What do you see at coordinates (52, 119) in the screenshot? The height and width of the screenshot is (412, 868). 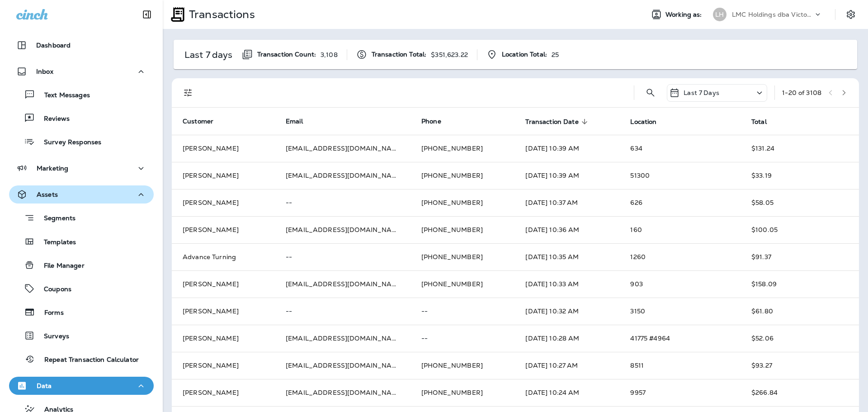 I see `p: Reviews` at bounding box center [52, 119].